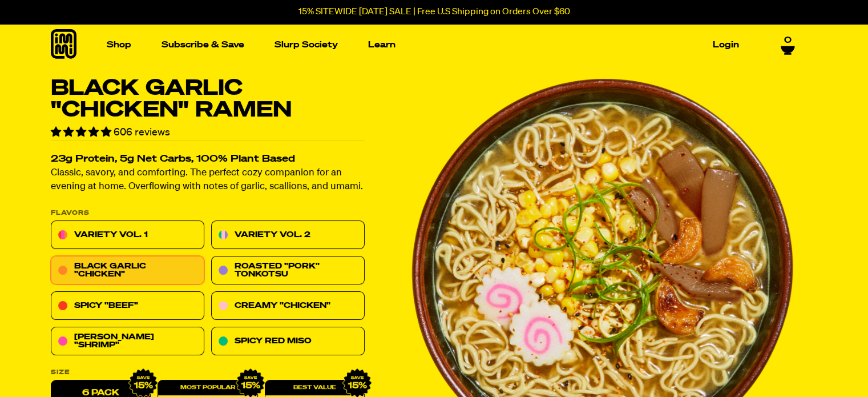 Image resolution: width=868 pixels, height=397 pixels. Describe the element at coordinates (788, 41) in the screenshot. I see `a: 0` at that location.